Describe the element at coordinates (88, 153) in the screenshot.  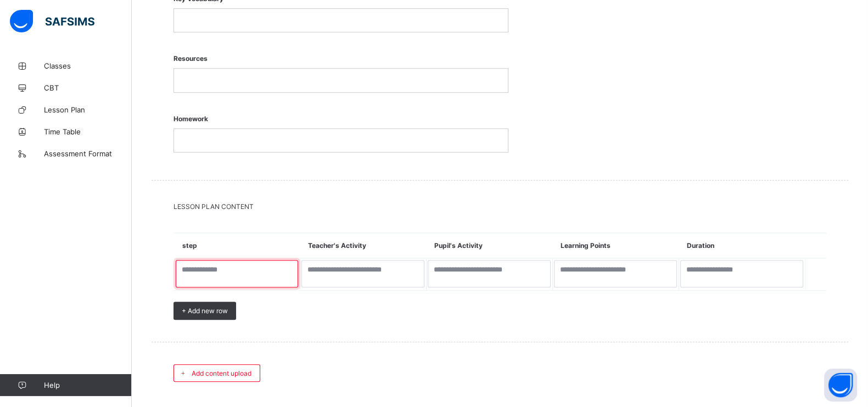
I see `span: Assessment Format` at that location.